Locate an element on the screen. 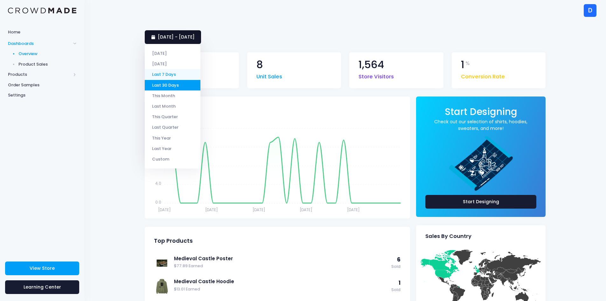  span: Home is located at coordinates (42, 32).